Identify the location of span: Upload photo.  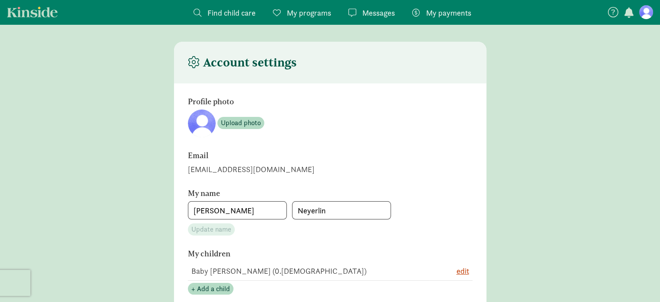
(241, 123).